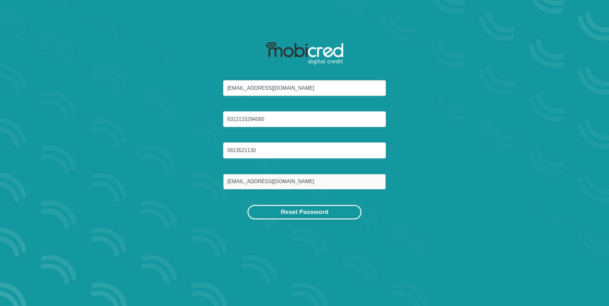 The height and width of the screenshot is (306, 609). I want to click on input: Cellphone Number, so click(304, 150).